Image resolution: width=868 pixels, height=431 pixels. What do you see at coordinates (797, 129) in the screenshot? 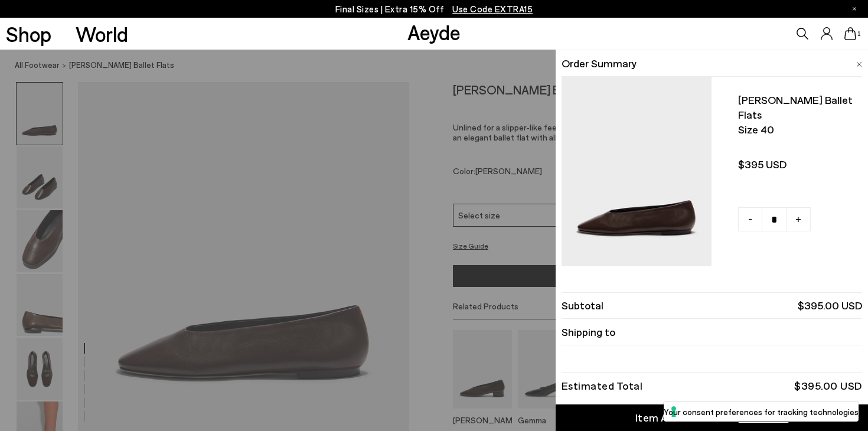
I see `span: Size 40` at bounding box center [797, 129].